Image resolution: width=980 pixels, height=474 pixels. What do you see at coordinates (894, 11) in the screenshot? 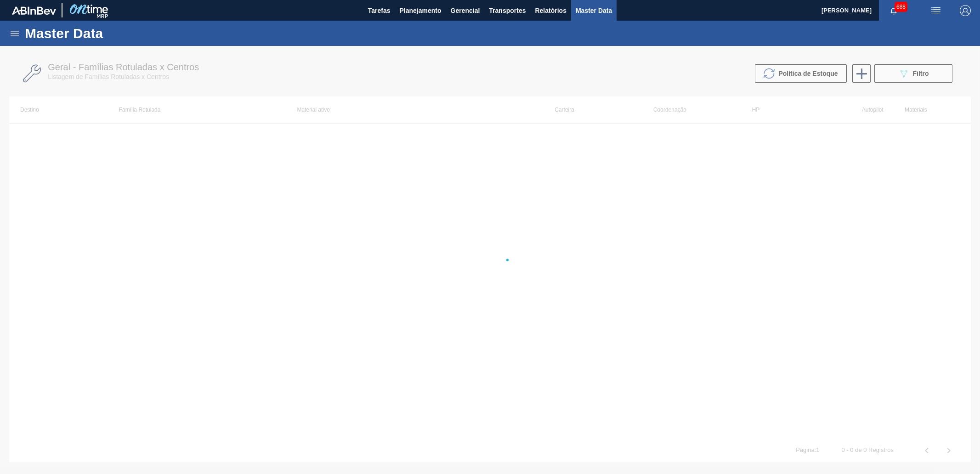
I see `button: Notificações` at bounding box center [894, 11].